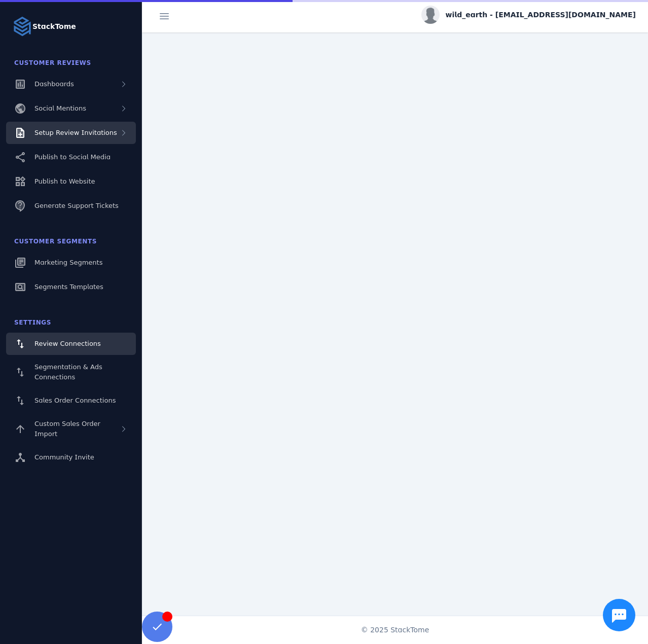 The height and width of the screenshot is (644, 648). I want to click on span: © 2025 StackTome, so click(396, 630).